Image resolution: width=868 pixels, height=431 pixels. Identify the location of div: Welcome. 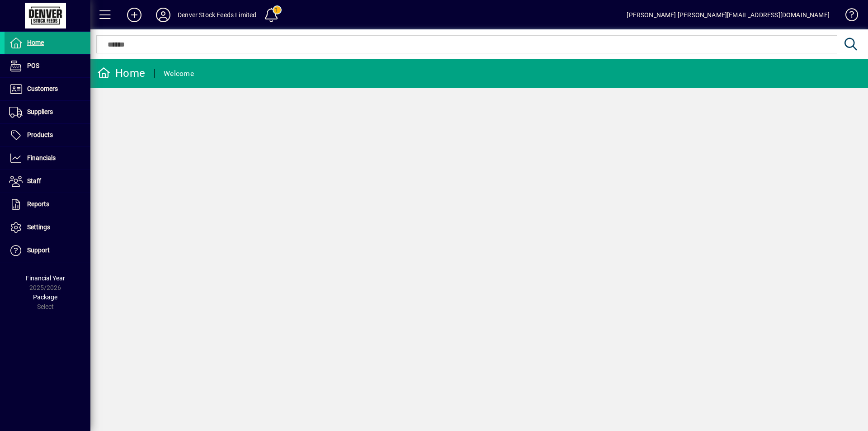
(179, 73).